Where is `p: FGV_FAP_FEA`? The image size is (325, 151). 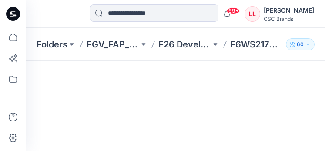 p: FGV_FAP_FEA is located at coordinates (113, 44).